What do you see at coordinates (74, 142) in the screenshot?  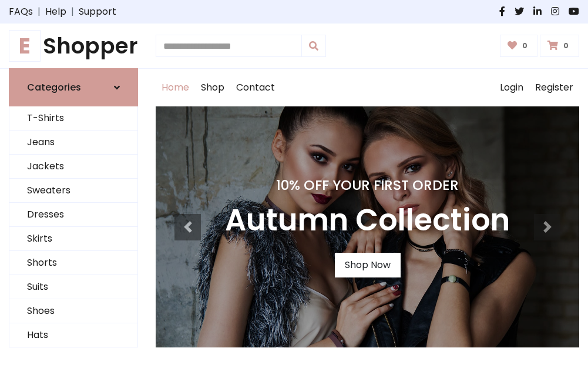 I see `a: Jeans` at bounding box center [74, 142].